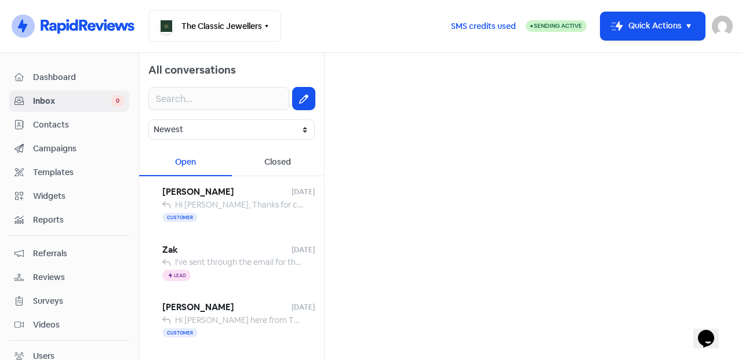  Describe the element at coordinates (78, 196) in the screenshot. I see `span: Widgets` at that location.